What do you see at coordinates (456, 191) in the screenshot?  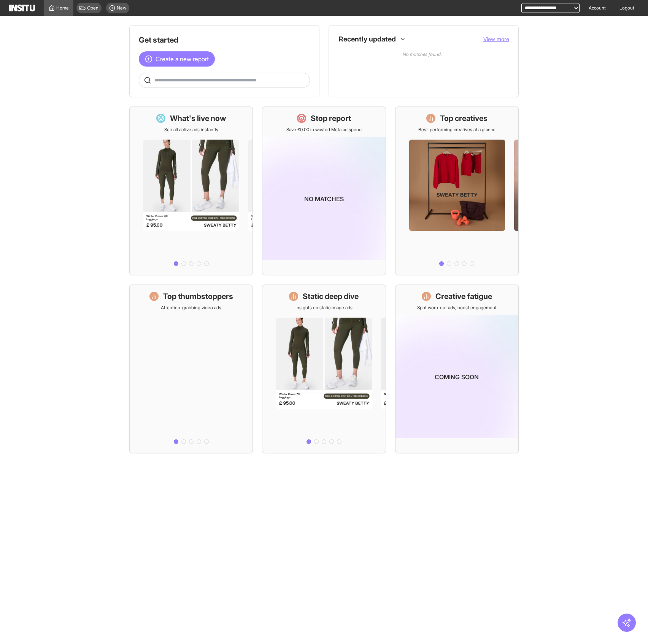 I see `a: Top creativesBest-performing creatives at a glance` at bounding box center [456, 191].